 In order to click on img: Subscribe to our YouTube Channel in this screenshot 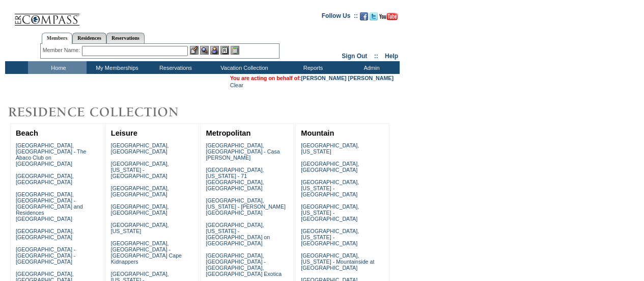, I will do `click(389, 17)`.